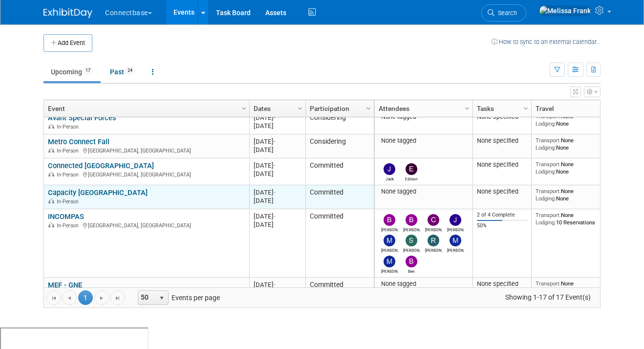 Image resolution: width=644 pixels, height=349 pixels. Describe the element at coordinates (390, 241) in the screenshot. I see `img: Mary Ann Rose` at that location.